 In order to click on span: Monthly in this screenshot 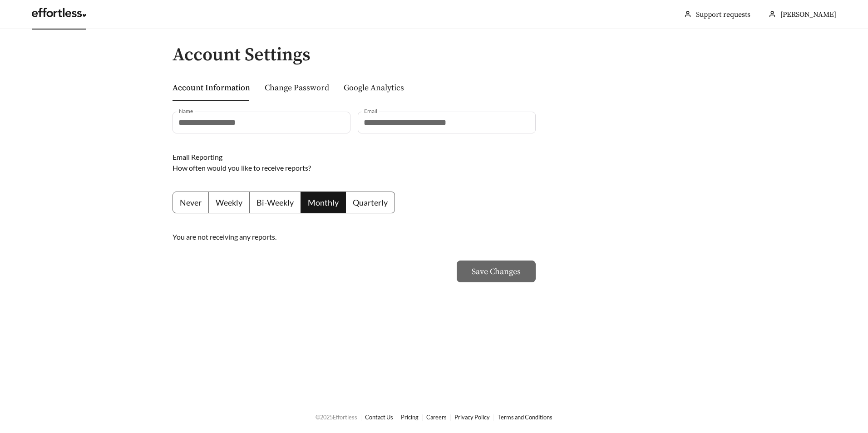, I will do `click(323, 202)`.